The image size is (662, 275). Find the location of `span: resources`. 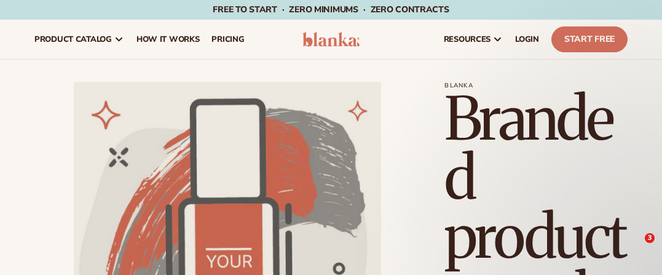

span: resources is located at coordinates (467, 39).